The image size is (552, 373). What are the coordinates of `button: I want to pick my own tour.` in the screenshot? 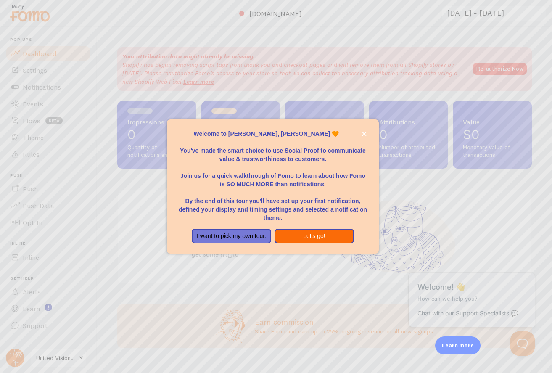 It's located at (231, 236).